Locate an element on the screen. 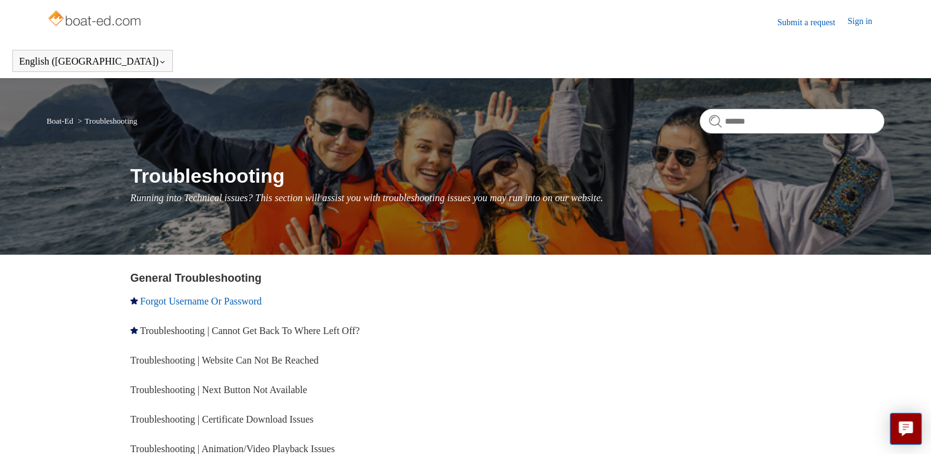 The height and width of the screenshot is (454, 931). li: Boat-Ed is located at coordinates (61, 121).